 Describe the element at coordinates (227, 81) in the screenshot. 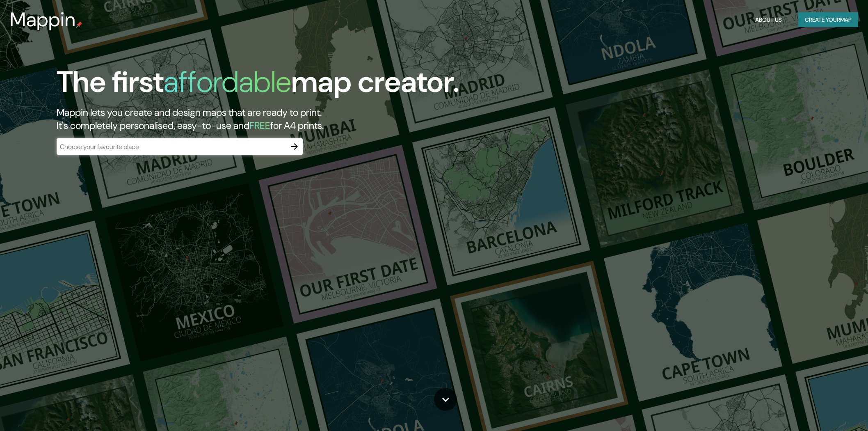

I see `h1: affordable` at that location.